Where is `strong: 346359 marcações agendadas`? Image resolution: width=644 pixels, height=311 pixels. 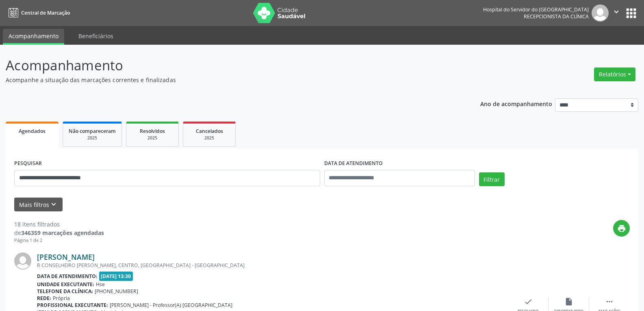
strong: 346359 marcações agendadas is located at coordinates (63, 233).